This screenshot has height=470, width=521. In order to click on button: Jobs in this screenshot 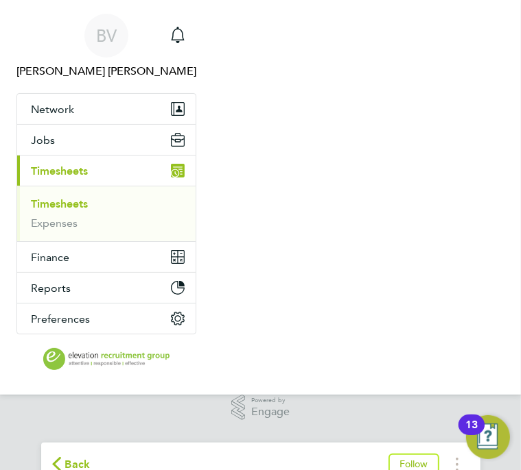, I will do `click(106, 140)`.